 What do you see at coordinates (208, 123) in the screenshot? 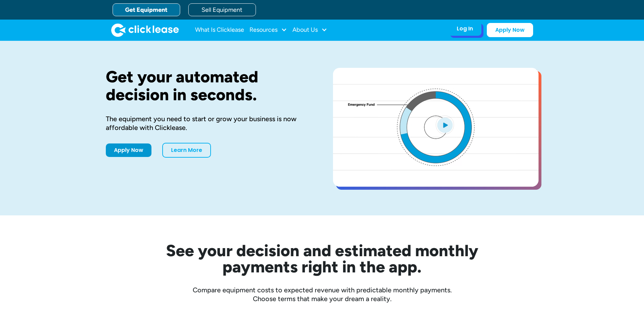
I see `div: The equipment you need to start or grow your business is now affordable with Clicklease.` at bounding box center [208, 123].